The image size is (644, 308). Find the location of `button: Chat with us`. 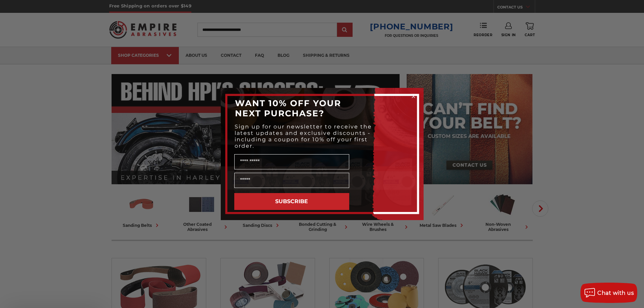

button: Chat with us is located at coordinates (609, 293).